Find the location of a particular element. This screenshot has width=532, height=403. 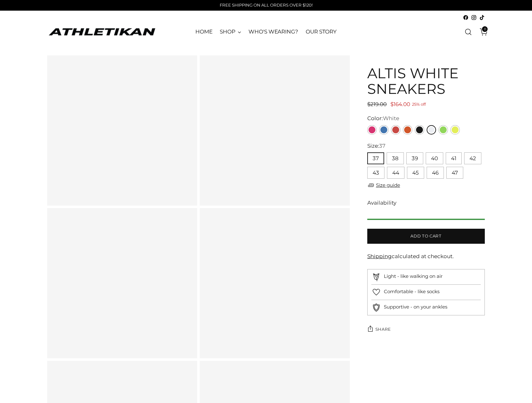

label: Color: is located at coordinates (383, 119).